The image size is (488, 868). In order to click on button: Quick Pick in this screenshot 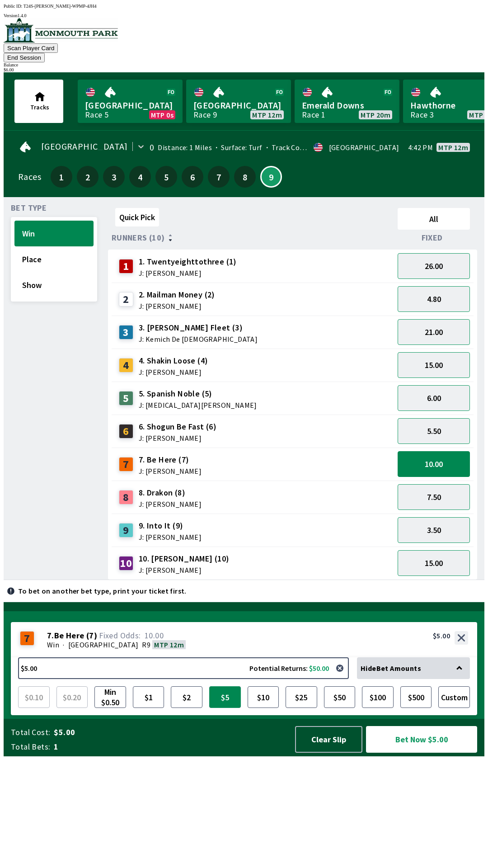, I will do `click(137, 217)`.